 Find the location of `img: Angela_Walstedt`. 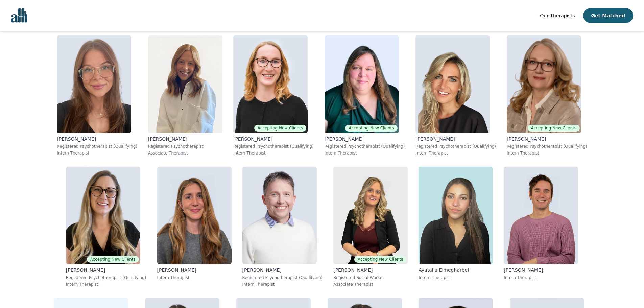

img: Angela_Walstedt is located at coordinates (271, 84).